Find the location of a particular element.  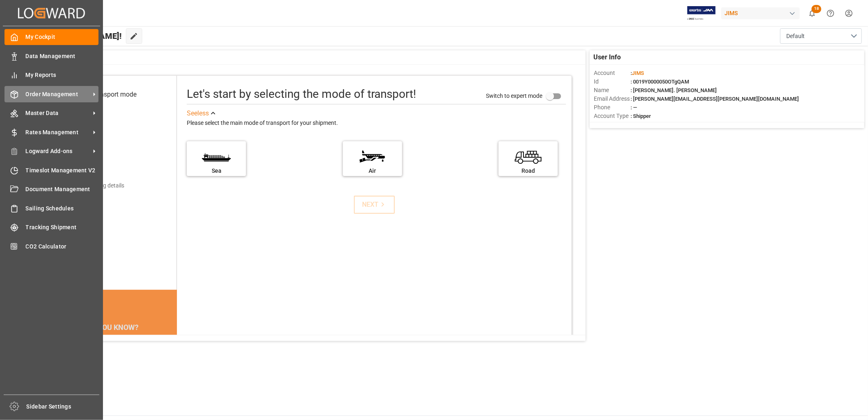

a: CO2 Calculator is located at coordinates (52, 246).